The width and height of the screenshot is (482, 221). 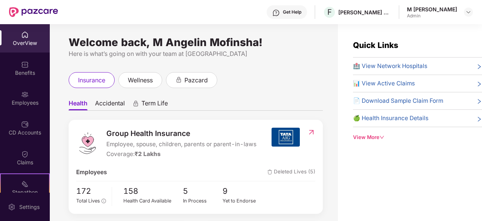 I want to click on span: info-circle, so click(x=103, y=200).